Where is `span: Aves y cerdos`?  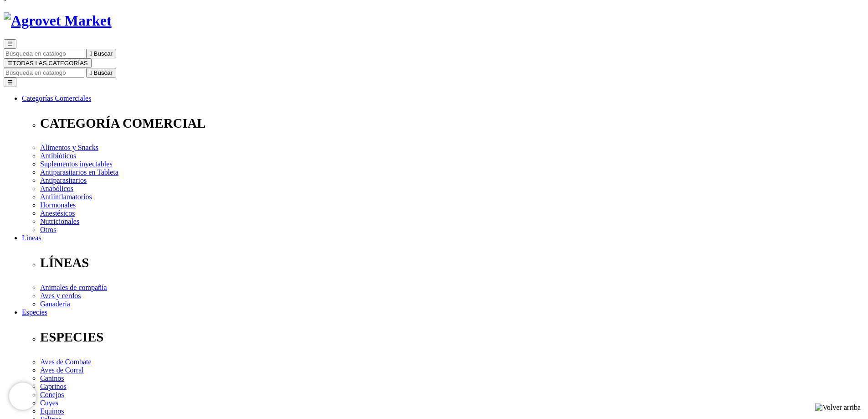 span: Aves y cerdos is located at coordinates (60, 296).